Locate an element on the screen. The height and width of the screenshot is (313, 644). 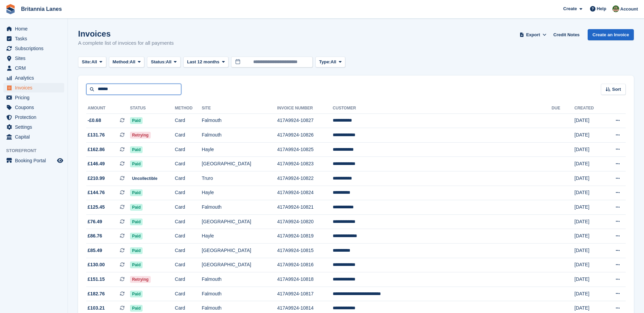
span: £146.49 is located at coordinates (96, 164).